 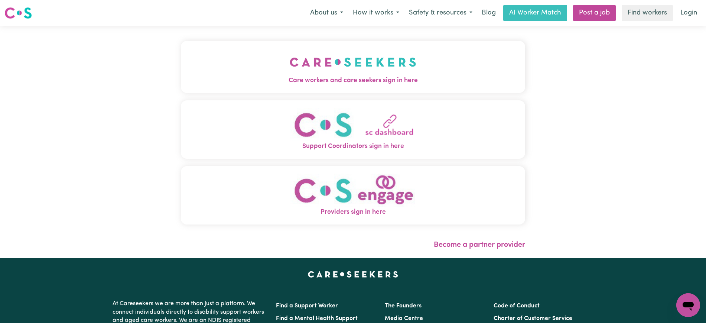 What do you see at coordinates (353, 146) in the screenshot?
I see `span: Support Coordinators sign in here` at bounding box center [353, 146].